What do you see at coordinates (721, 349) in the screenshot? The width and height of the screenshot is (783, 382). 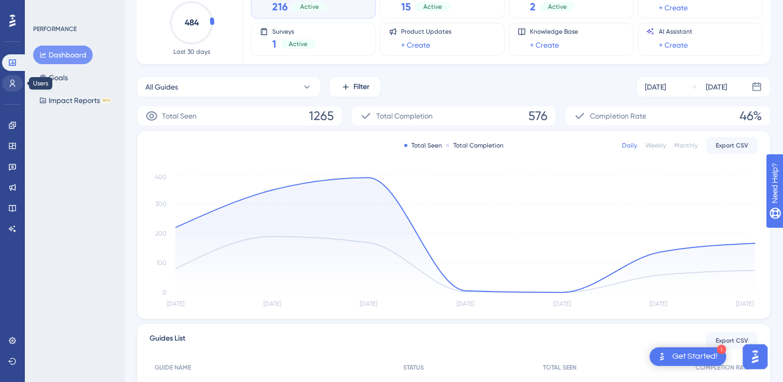 I see `div: 1` at bounding box center [721, 349].